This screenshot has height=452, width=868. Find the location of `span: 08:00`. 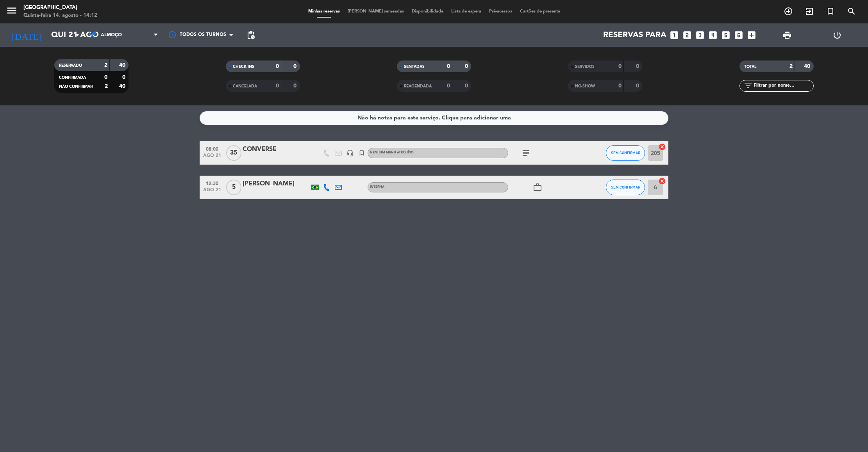

span: 08:00 is located at coordinates (212, 148).